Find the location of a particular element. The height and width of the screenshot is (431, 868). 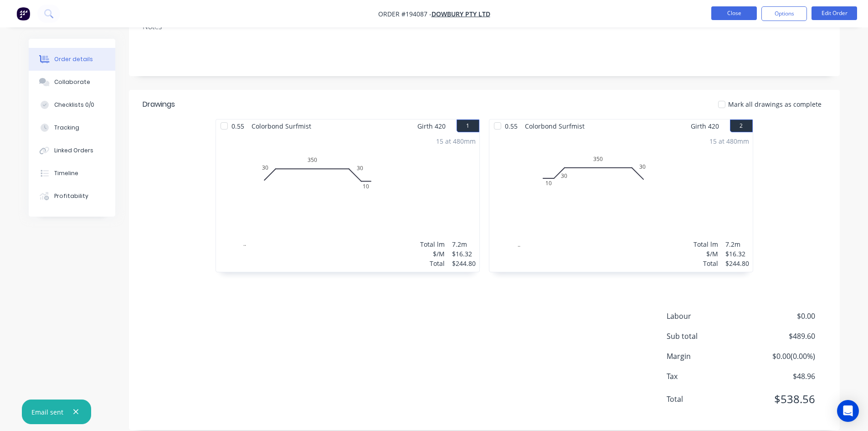

div: Timeline is located at coordinates (66, 174).